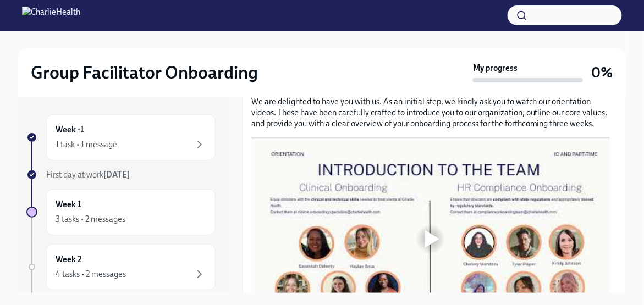  What do you see at coordinates (68, 205) in the screenshot?
I see `h6: Week 1` at bounding box center [68, 205].